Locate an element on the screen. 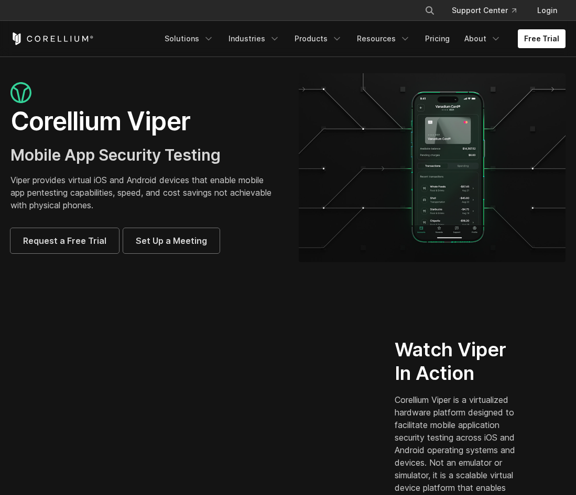  span: Mobile App Security Testing is located at coordinates (115, 155).